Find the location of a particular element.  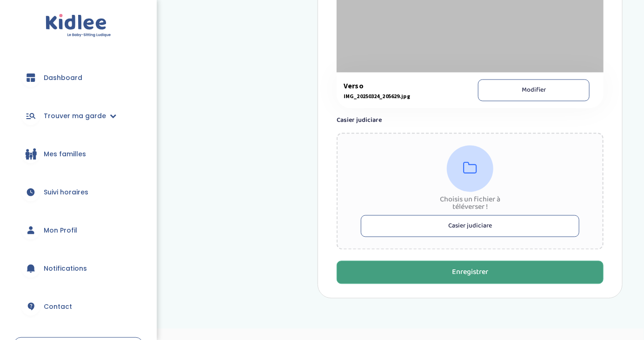

img: logo.svg is located at coordinates (78, 26).